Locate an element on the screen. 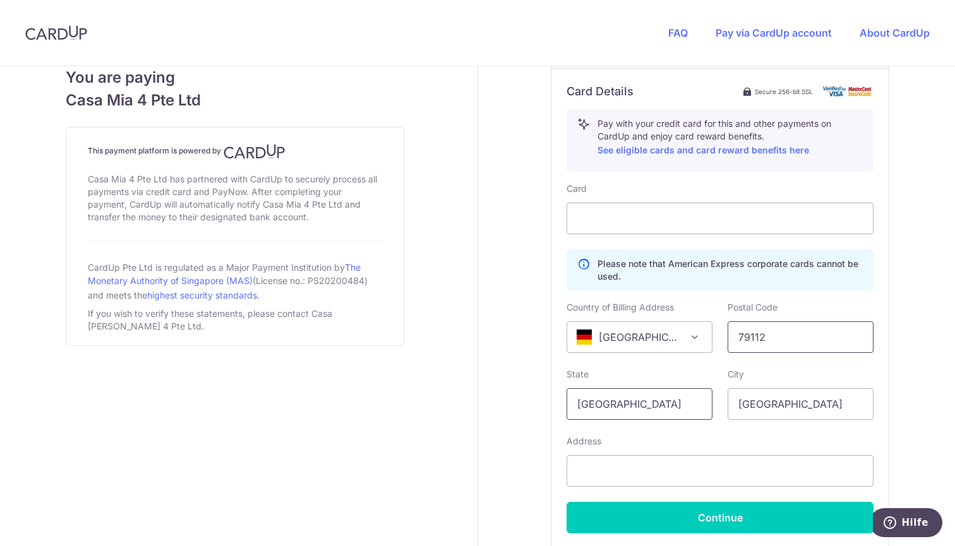 Image resolution: width=955 pixels, height=546 pixels. label: Address is located at coordinates (584, 442).